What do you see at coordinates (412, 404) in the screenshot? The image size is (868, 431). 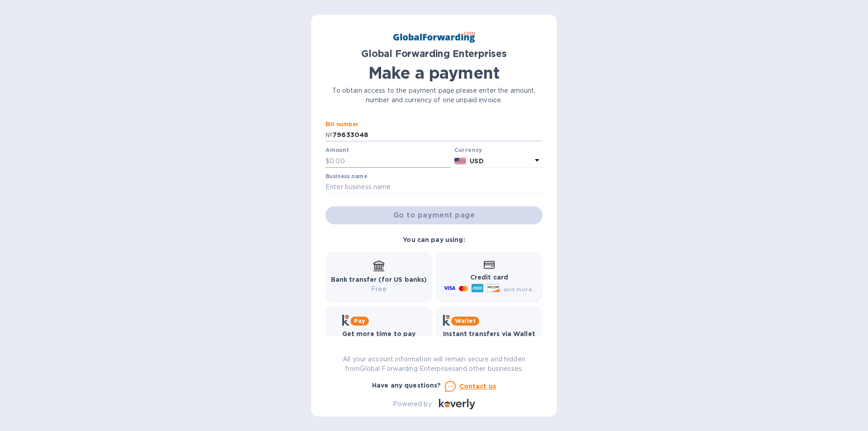 I see `p: Powered by` at bounding box center [412, 404].